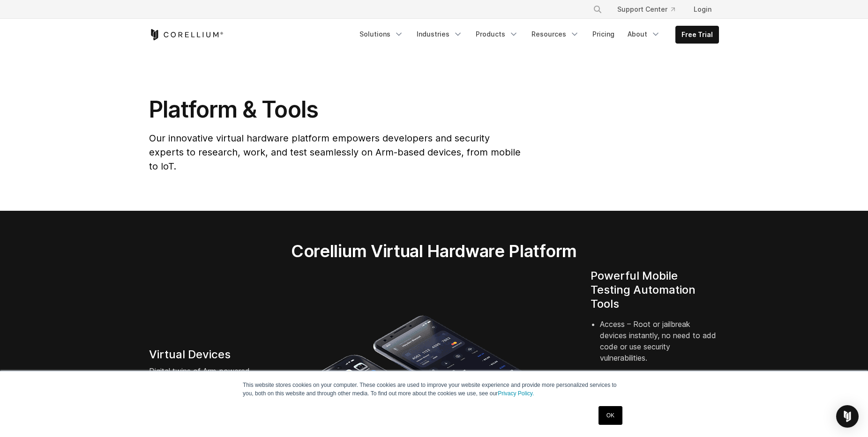 The height and width of the screenshot is (437, 868). I want to click on a: About, so click(644, 34).